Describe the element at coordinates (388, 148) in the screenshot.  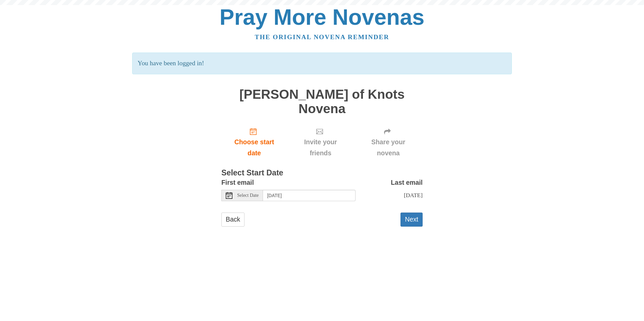
I see `span: Share your novena` at that location.